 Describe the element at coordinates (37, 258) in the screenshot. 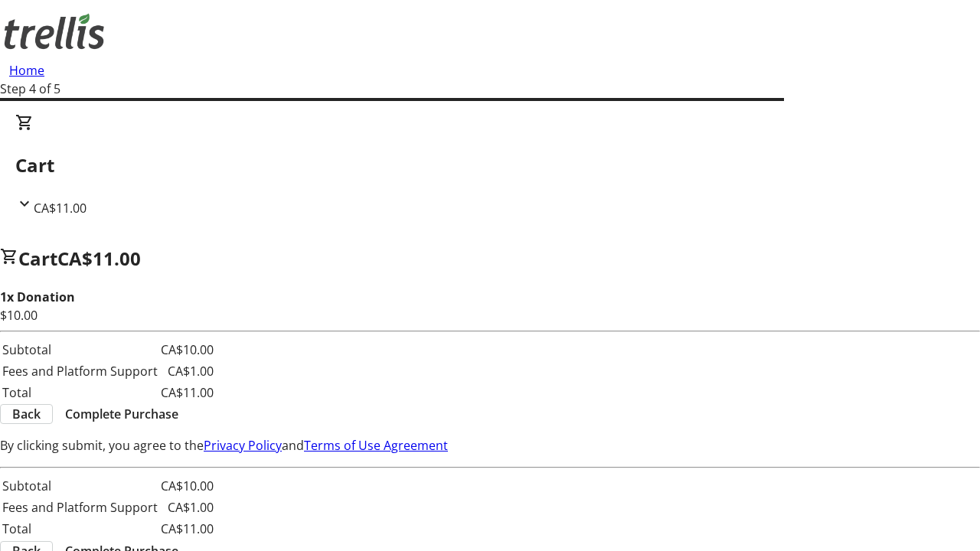

I see `span: Cart` at that location.